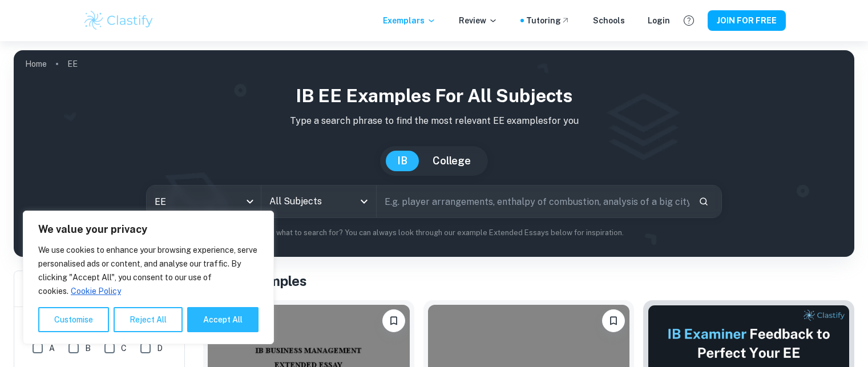 This screenshot has width=868, height=367. What do you see at coordinates (434, 153) in the screenshot?
I see `img: profile cover` at bounding box center [434, 153].